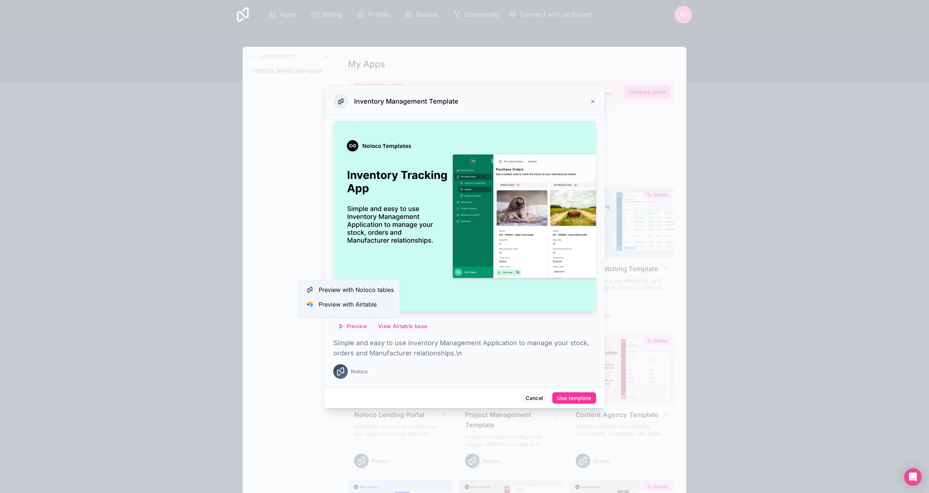 The width and height of the screenshot is (929, 493). I want to click on button: Preview, so click(353, 326).